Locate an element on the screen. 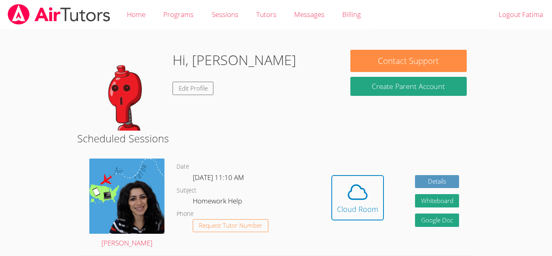  a: Details is located at coordinates (437, 181).